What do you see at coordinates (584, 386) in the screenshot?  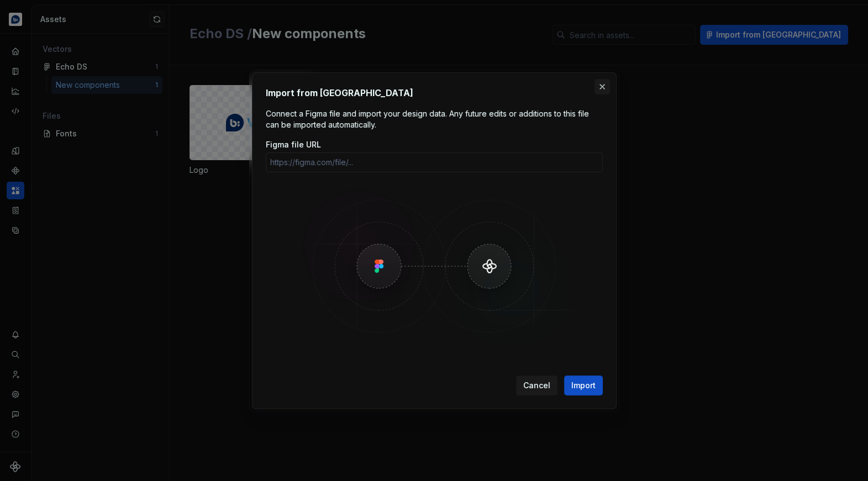 I see `button: Import` at bounding box center [584, 386].